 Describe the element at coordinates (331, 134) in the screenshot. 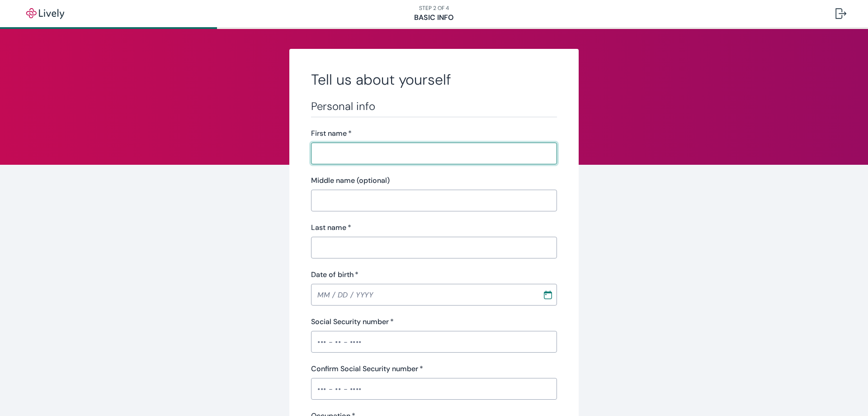

I see `label: First name` at that location.